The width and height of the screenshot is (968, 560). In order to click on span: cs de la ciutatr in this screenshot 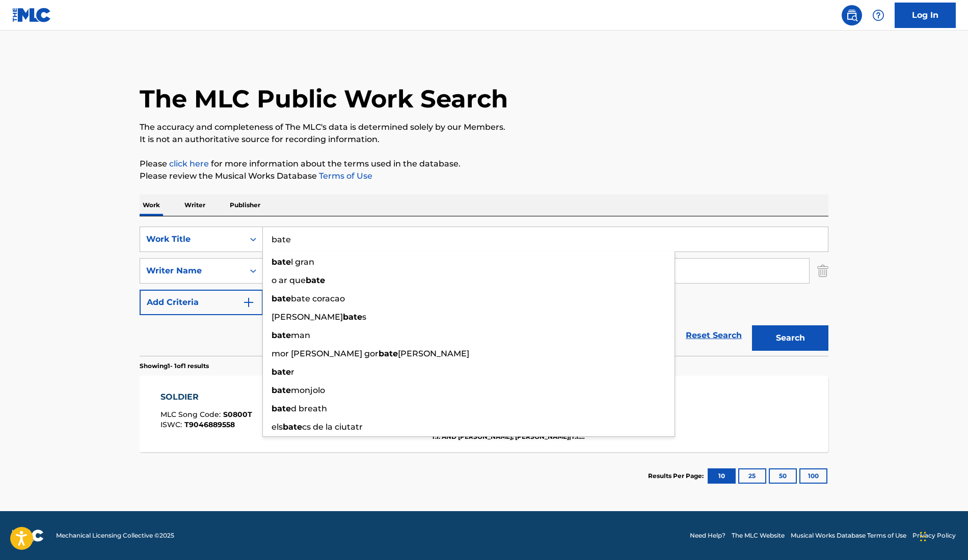, I will do `click(332, 427)`.